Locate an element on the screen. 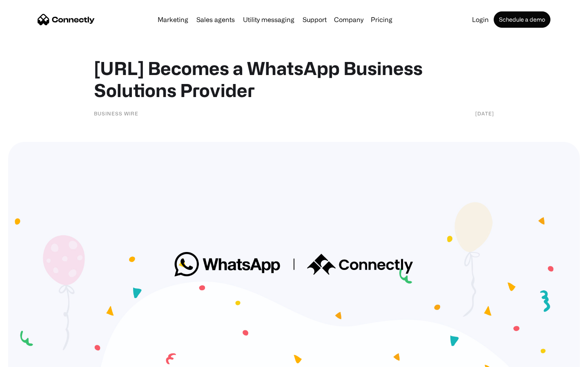 The image size is (588, 367). a: Marketing is located at coordinates (173, 19).